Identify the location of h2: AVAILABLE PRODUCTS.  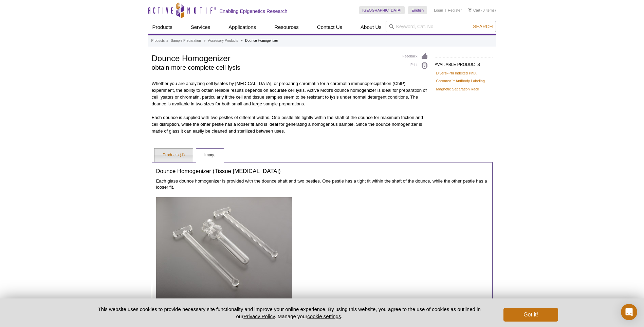
(464, 63).